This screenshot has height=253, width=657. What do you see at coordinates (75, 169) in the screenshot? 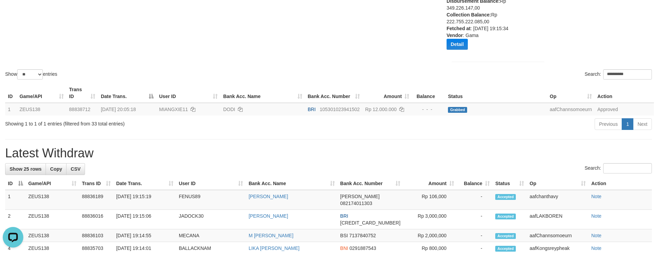
I see `a: CSV` at bounding box center [75, 169].